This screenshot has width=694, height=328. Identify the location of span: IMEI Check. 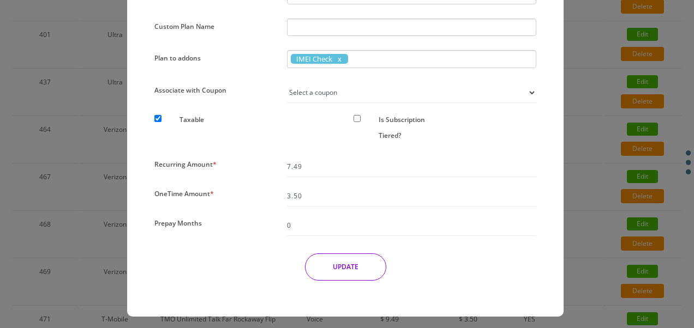
(319, 59).